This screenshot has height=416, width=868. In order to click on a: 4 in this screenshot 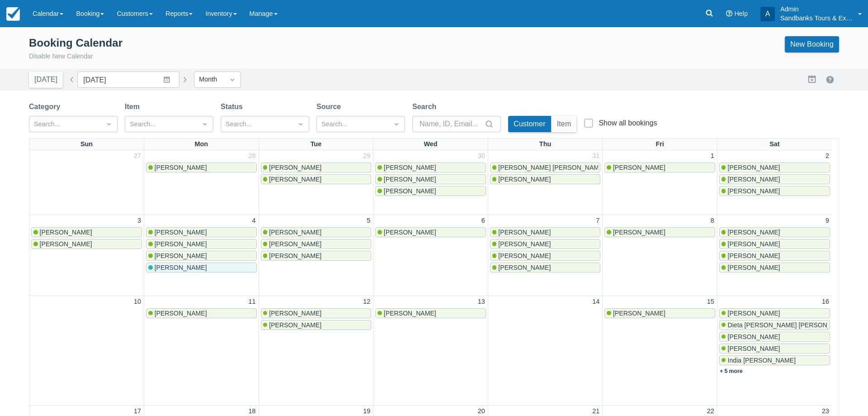, I will do `click(254, 221)`.